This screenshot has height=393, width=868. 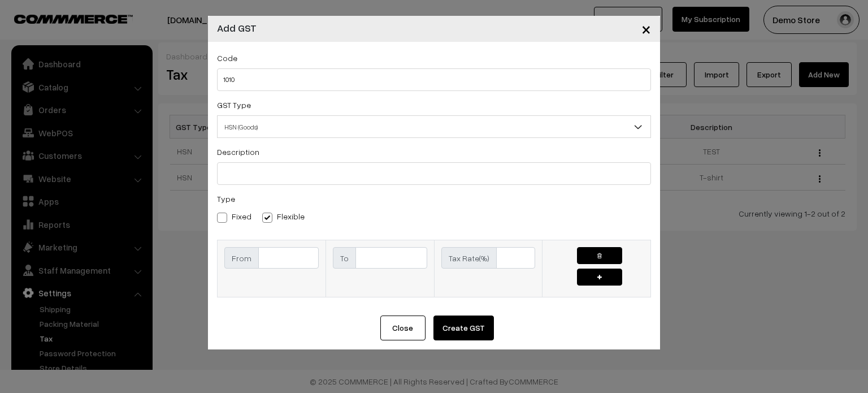 What do you see at coordinates (238, 151) in the screenshot?
I see `label: Description` at bounding box center [238, 151].